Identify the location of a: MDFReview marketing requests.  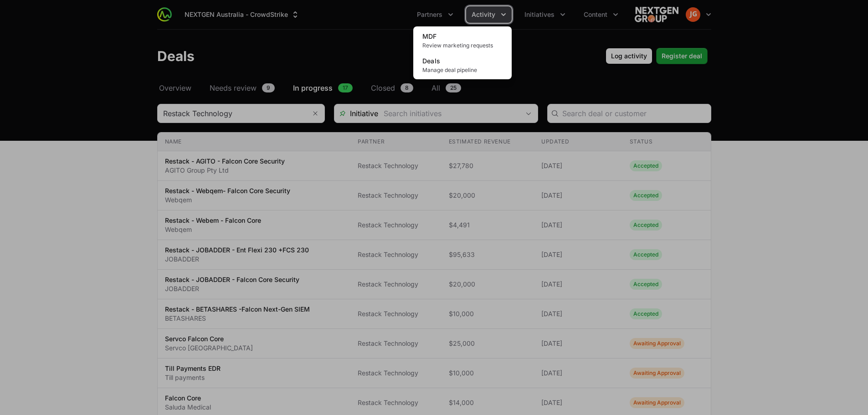
(463, 40).